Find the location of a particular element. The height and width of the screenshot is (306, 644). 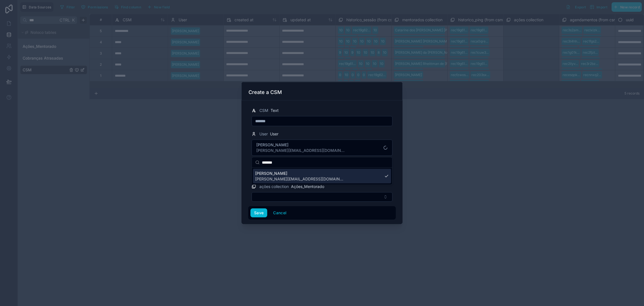

button: Cancel is located at coordinates (280, 213).